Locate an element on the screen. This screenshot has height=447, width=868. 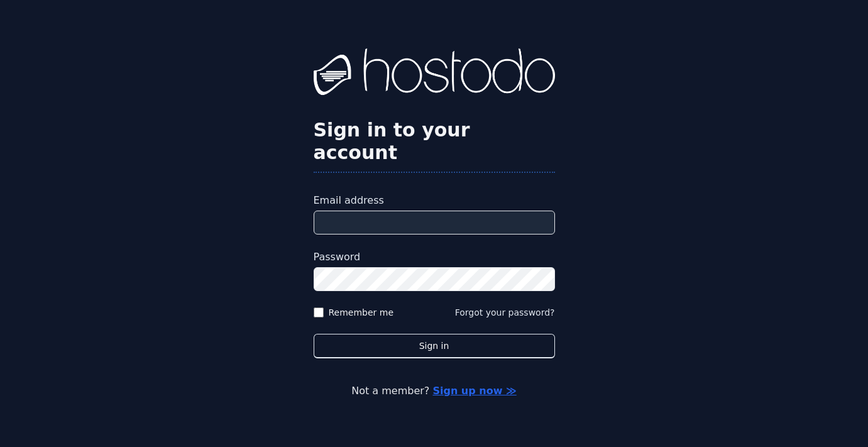
label: Password is located at coordinates (434, 257).